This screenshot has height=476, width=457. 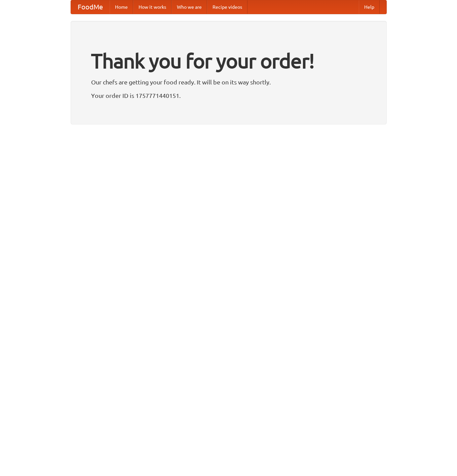 What do you see at coordinates (228, 61) in the screenshot?
I see `h1: Thank you for your order!` at bounding box center [228, 61].